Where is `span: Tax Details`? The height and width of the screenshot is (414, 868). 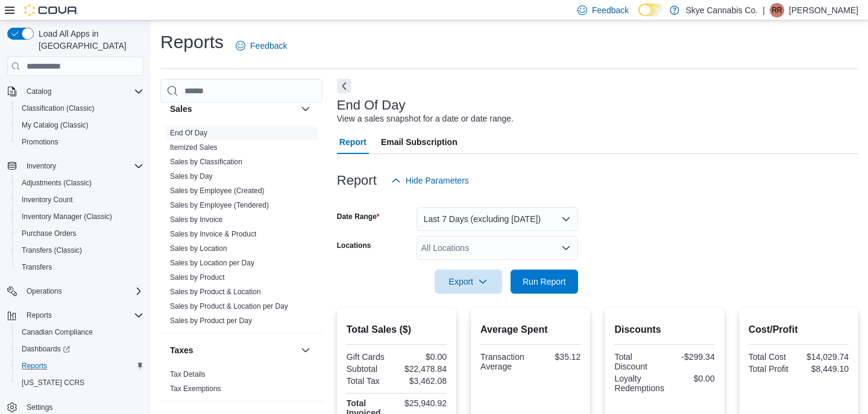
span: Tax Details is located at coordinates (187, 374).